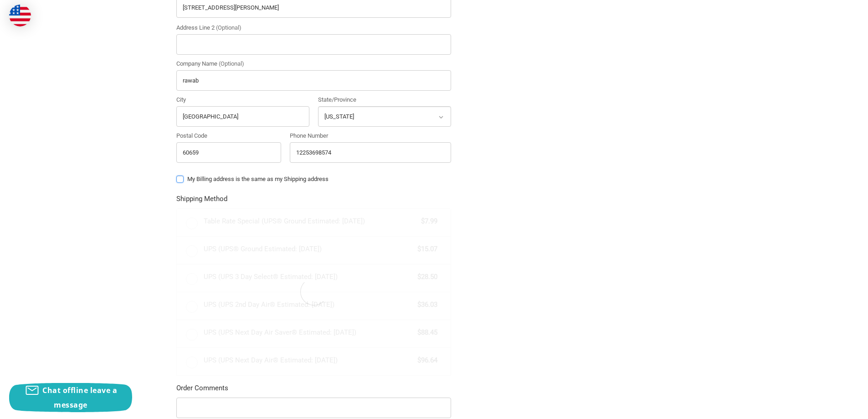 This screenshot has height=419, width=868. Describe the element at coordinates (243, 100) in the screenshot. I see `label: City` at that location.